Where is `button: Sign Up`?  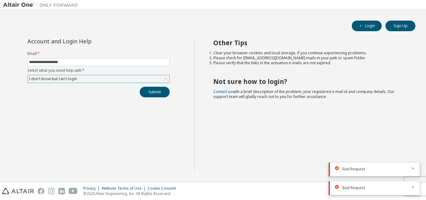 button: Sign Up is located at coordinates (400, 26).